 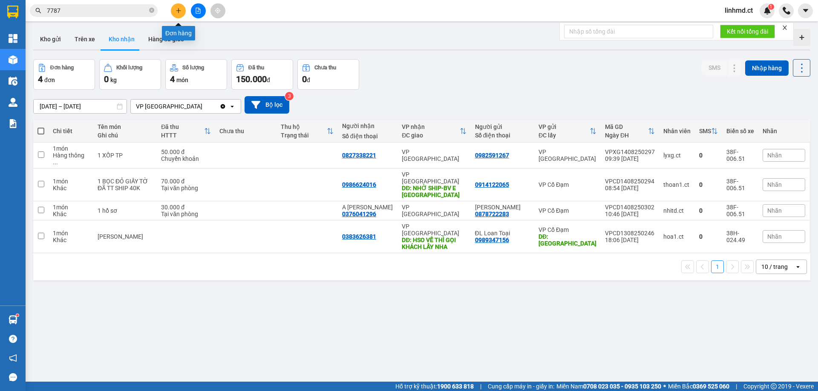 What do you see at coordinates (97, 11) in the screenshot?
I see `input: Tìm tên, số ĐT hoặc mã đơn` at bounding box center [97, 11].